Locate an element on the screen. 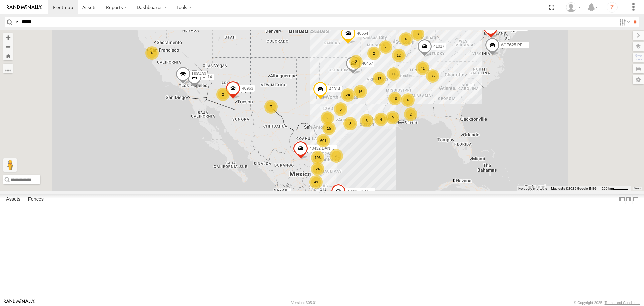 The height and width of the screenshot is (306, 644). div: © Copyright 2025 - is located at coordinates (607, 303).